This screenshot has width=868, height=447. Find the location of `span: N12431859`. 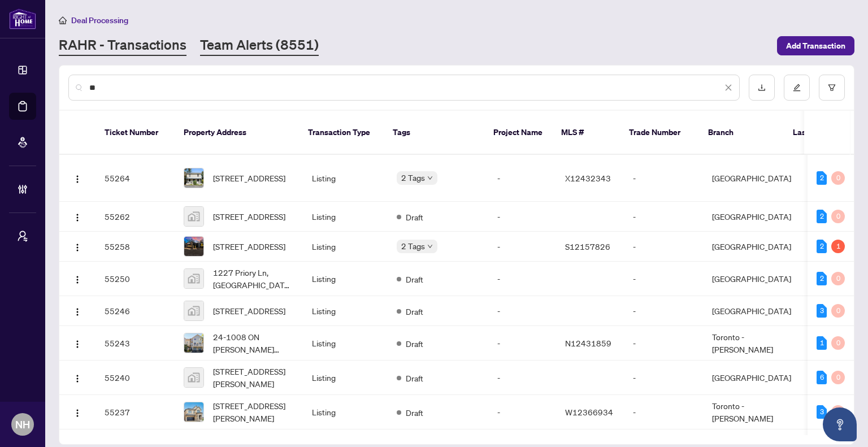

span: N12431859 is located at coordinates (588, 343).